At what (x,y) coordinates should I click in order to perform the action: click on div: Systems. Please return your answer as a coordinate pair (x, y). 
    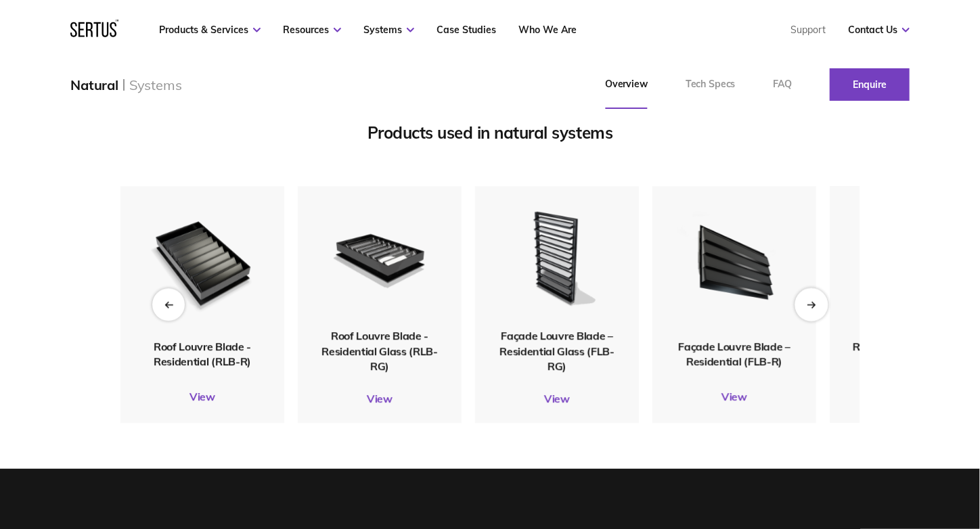
    Looking at the image, I should click on (156, 85).